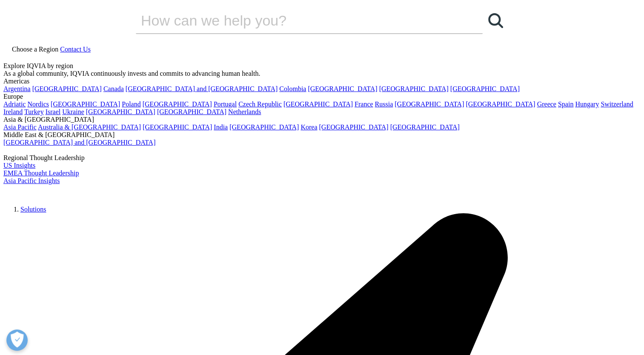 The width and height of the screenshot is (644, 355). I want to click on a: France, so click(364, 104).